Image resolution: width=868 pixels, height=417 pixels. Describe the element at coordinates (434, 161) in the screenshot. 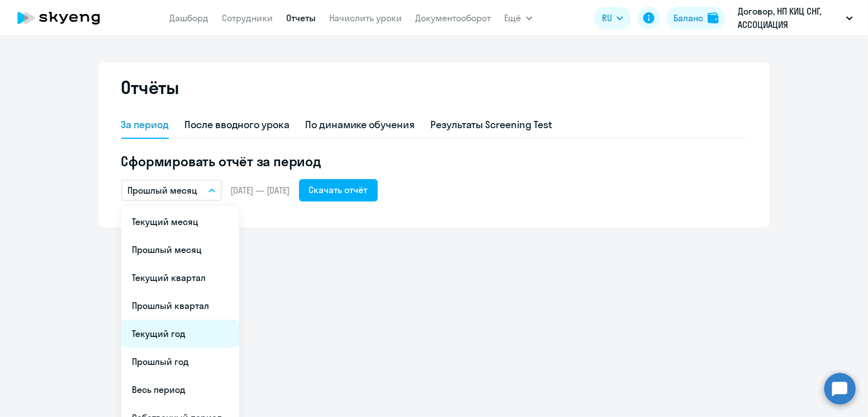

I see `h5: Сформировать отчёт за период` at that location.